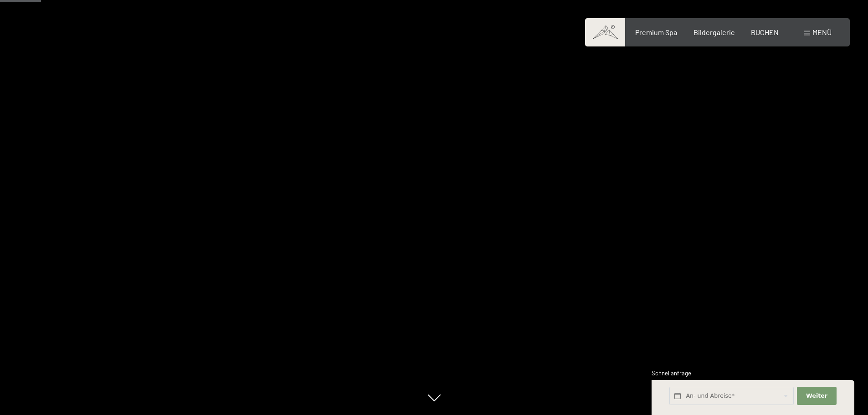 The height and width of the screenshot is (415, 868). What do you see at coordinates (671, 373) in the screenshot?
I see `span: Schnellanfrage` at bounding box center [671, 373].